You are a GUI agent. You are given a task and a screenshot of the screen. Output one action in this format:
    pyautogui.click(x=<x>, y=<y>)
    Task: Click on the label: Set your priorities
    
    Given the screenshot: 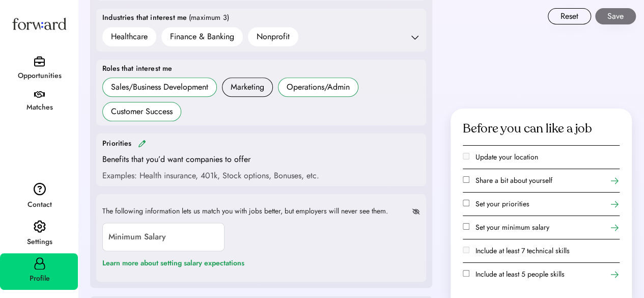 What is the action you would take?
    pyautogui.click(x=502, y=204)
    